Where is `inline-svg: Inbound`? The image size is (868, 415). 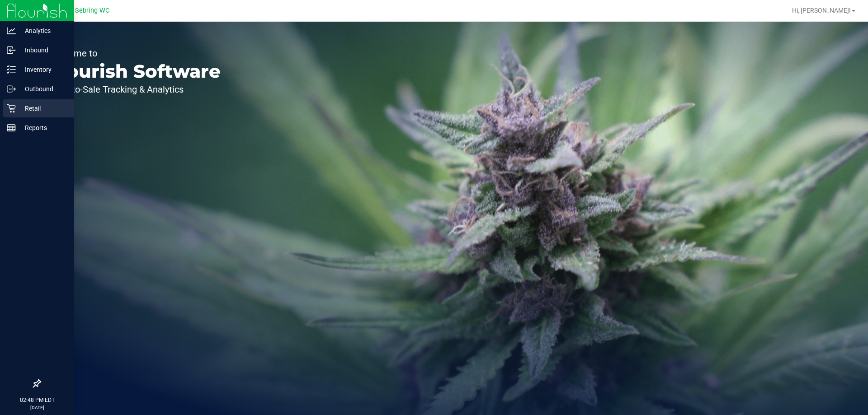 inline-svg: Inbound is located at coordinates (11, 50).